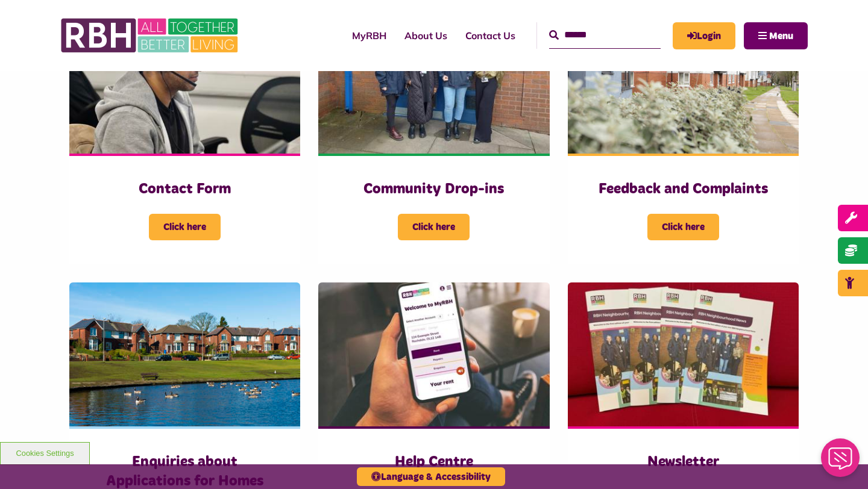 The width and height of the screenshot is (868, 489). Describe the element at coordinates (433, 137) in the screenshot. I see `a: Community Drop-ins Click here` at that location.